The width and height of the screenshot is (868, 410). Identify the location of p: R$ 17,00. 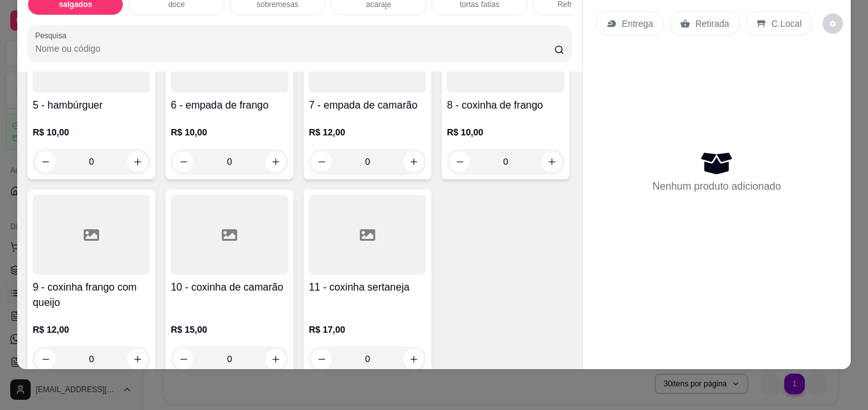
(367, 329).